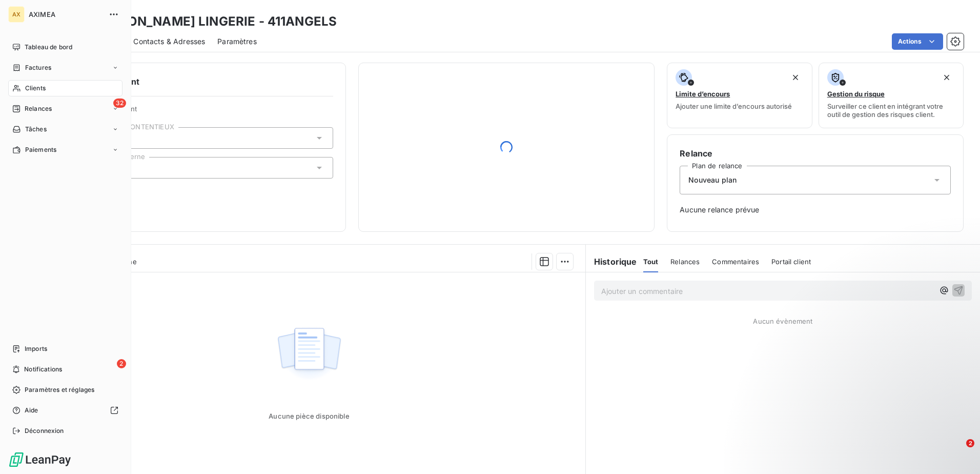 The height and width of the screenshot is (474, 980). I want to click on button: Limite d’encoursAjouter une limite d’encours autorisé, so click(740, 95).